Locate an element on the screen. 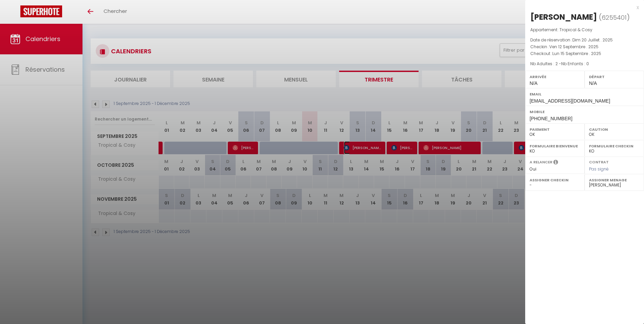 The height and width of the screenshot is (324, 644). span: 6255401 is located at coordinates (614, 17).